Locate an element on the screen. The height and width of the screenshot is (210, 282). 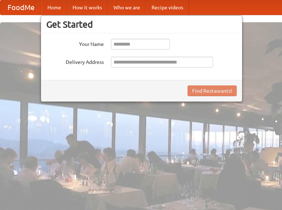
a: Recipe videos is located at coordinates (167, 8).